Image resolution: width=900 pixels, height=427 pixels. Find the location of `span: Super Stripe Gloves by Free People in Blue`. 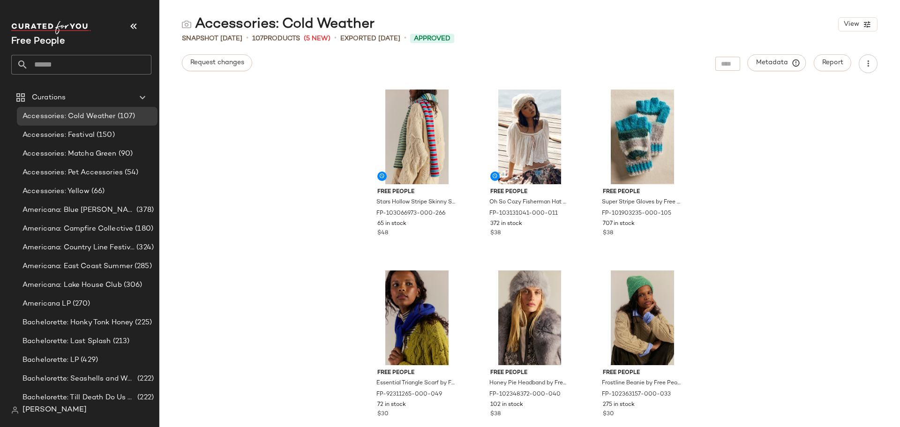

span: Super Stripe Gloves by Free People in Blue is located at coordinates (641, 202).